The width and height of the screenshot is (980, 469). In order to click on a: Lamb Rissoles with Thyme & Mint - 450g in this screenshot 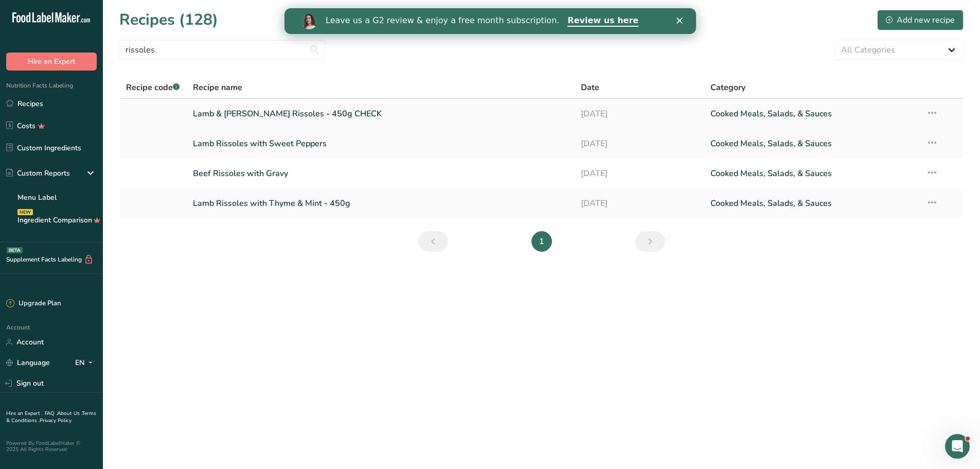, I will do `click(380, 204)`.